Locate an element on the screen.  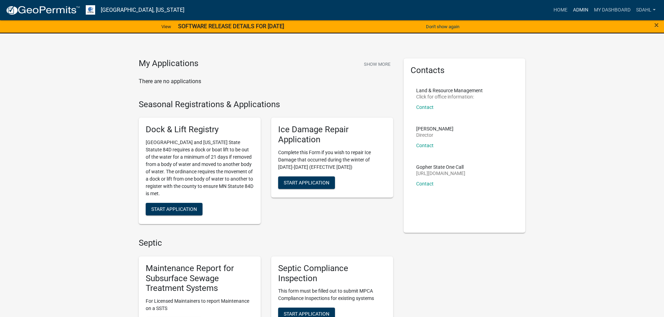
a: Admin is located at coordinates (581, 10).